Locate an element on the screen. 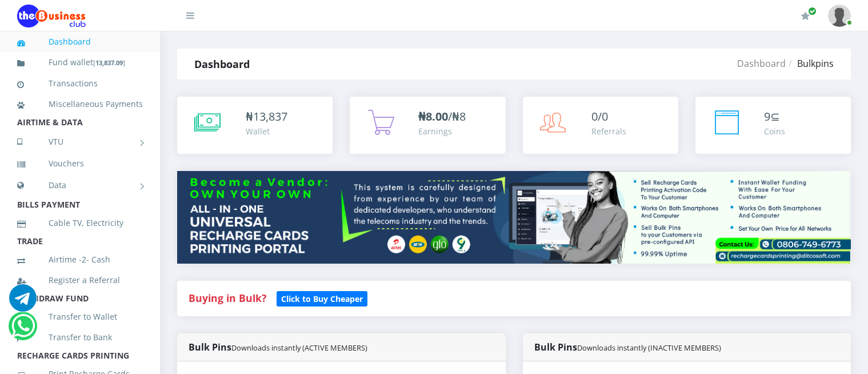  a: Transfer to Wallet is located at coordinates (80, 317).